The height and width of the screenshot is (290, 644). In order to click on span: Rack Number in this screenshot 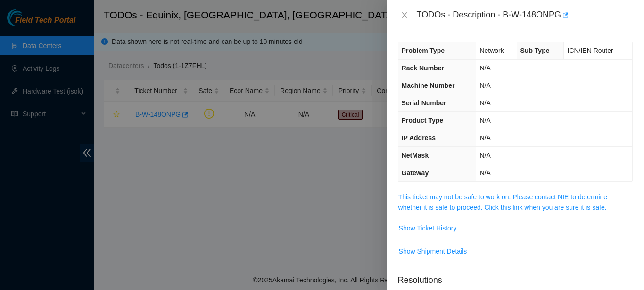, I will do `click(423, 68)`.